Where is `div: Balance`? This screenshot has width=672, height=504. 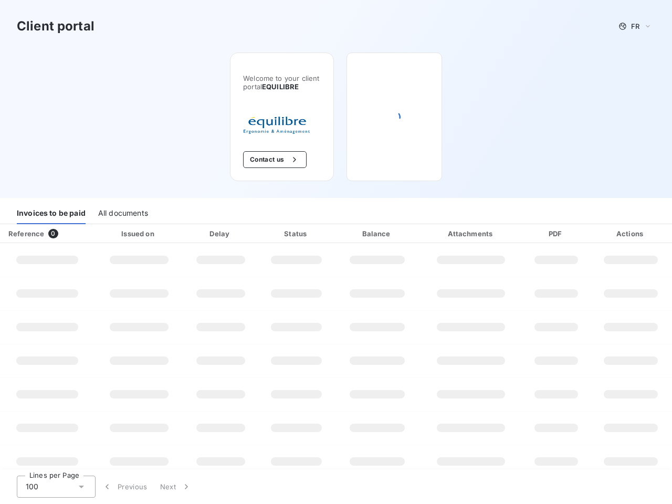
div: Balance is located at coordinates (377, 234).